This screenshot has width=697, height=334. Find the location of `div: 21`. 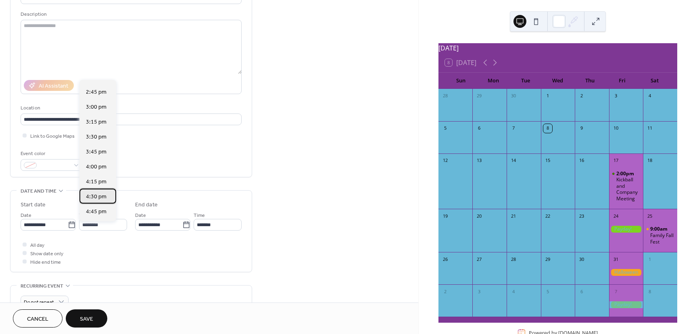

div: 21 is located at coordinates (514, 216).